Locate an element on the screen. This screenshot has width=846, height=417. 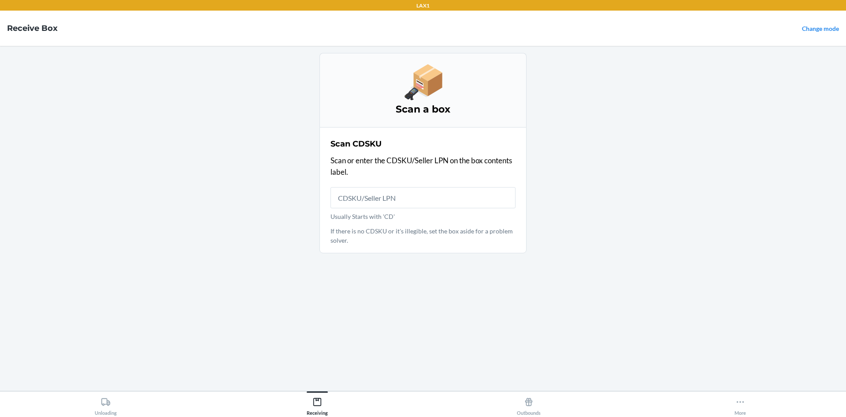
p: Scan or enter the CDSKU/Seller LPN on the box contents label. is located at coordinates (423, 166).